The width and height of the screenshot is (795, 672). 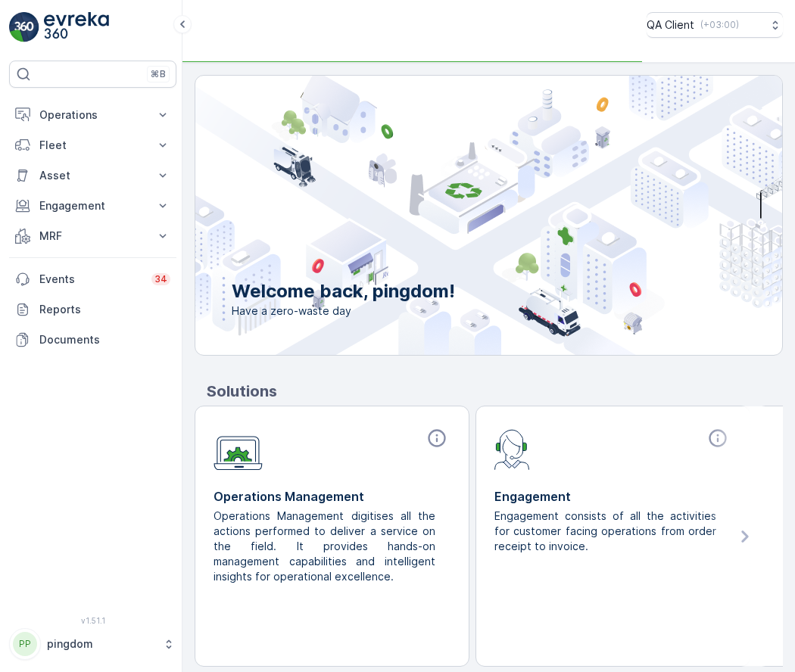 I want to click on p: Operations, so click(x=92, y=115).